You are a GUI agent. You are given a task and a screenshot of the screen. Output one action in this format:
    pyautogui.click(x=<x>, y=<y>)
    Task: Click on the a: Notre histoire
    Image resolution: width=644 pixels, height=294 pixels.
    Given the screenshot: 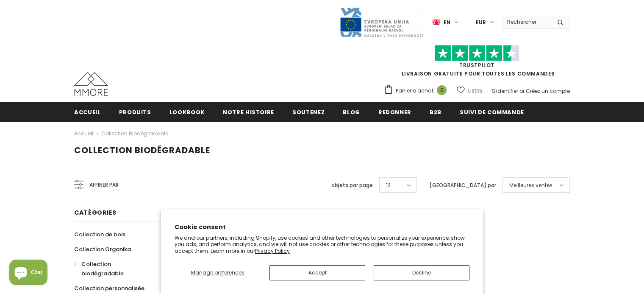 What is the action you would take?
    pyautogui.click(x=249, y=111)
    